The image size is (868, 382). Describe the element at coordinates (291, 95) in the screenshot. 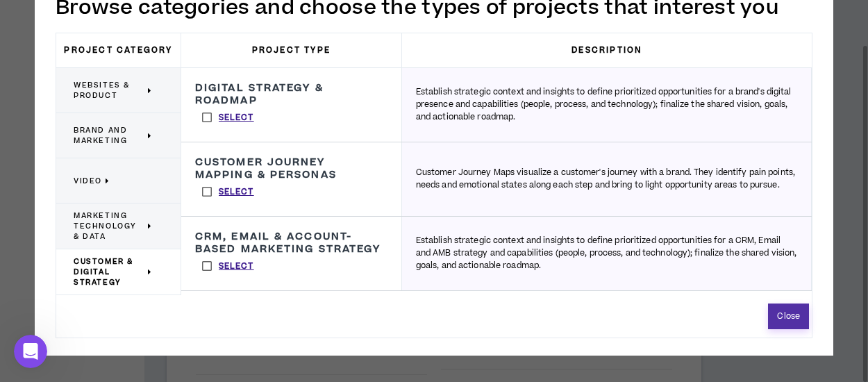

I see `h3: Digital Strategy & Roadmap` at that location.